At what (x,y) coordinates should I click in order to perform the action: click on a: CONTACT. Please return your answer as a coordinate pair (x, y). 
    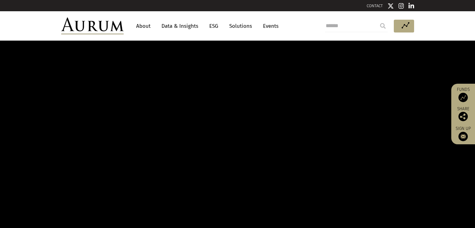
    Looking at the image, I should click on (374, 6).